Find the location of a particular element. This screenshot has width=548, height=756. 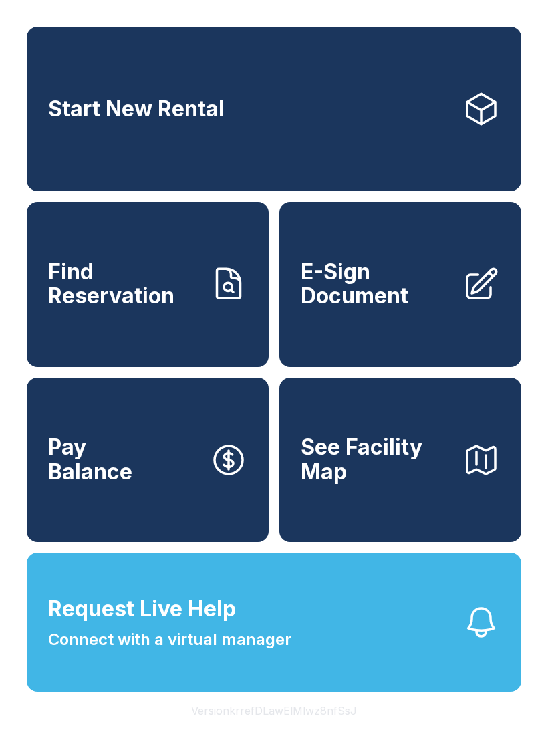

span: See Facility Map is located at coordinates (377, 459).